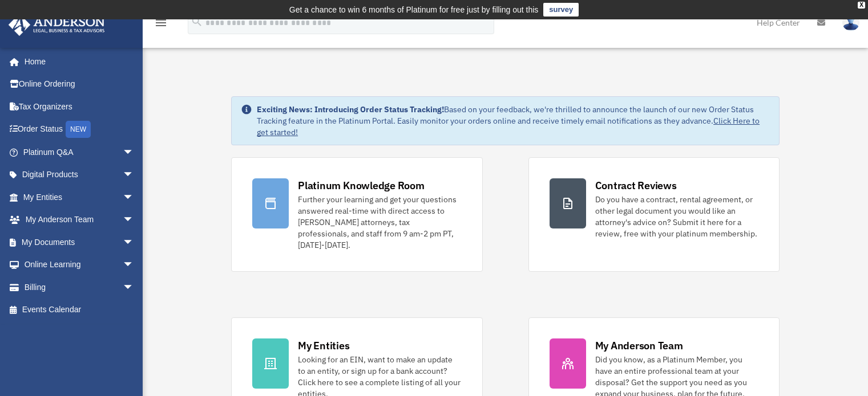 The width and height of the screenshot is (868, 396). Describe the element at coordinates (507, 127) in the screenshot. I see `a: Click Here to get started!` at that location.